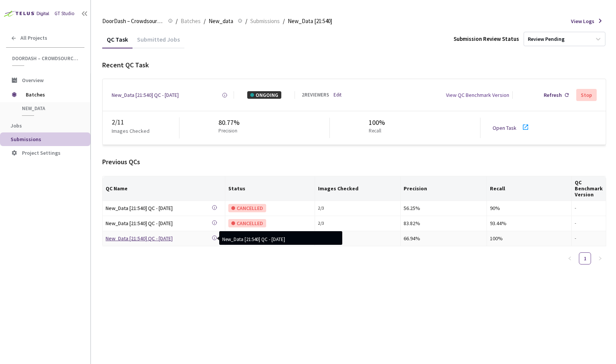  Describe the element at coordinates (570, 259) in the screenshot. I see `span: left` at that location.